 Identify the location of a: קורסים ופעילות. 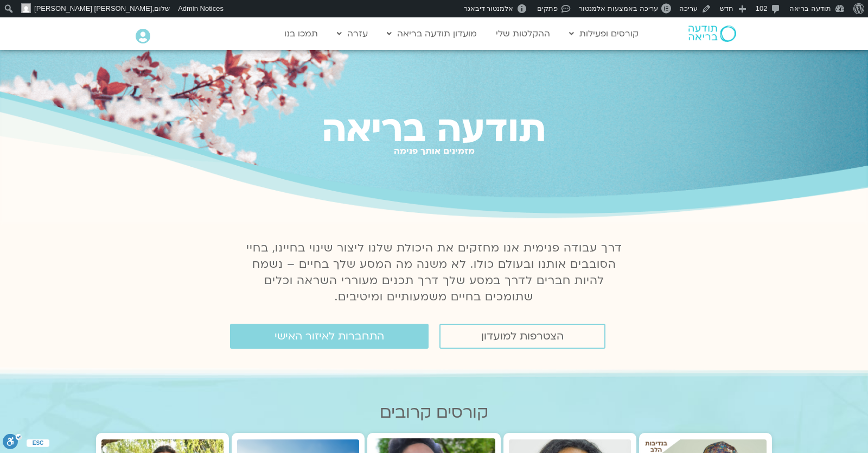
(604, 34).